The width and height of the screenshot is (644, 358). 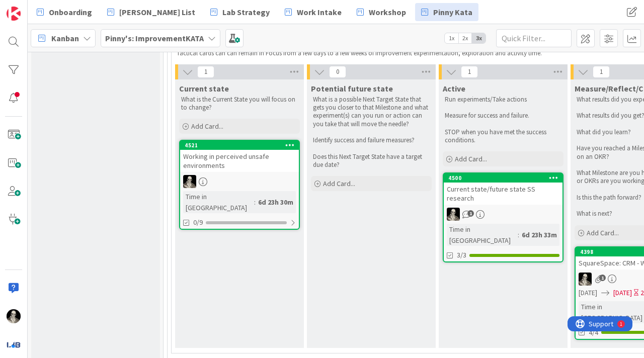 What do you see at coordinates (246, 12) in the screenshot?
I see `span: Lab Strategy` at bounding box center [246, 12].